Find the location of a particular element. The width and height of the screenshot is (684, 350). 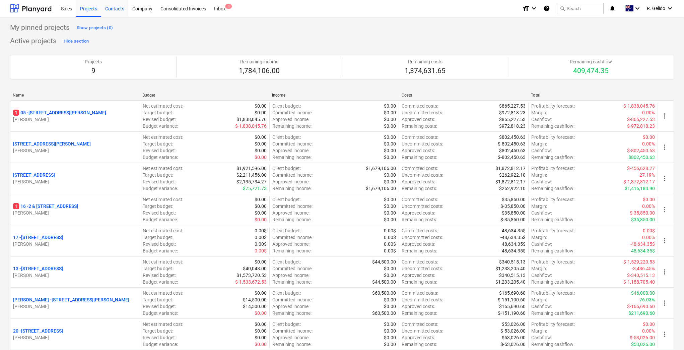

p: $-1,188,705.40 is located at coordinates (639, 282).